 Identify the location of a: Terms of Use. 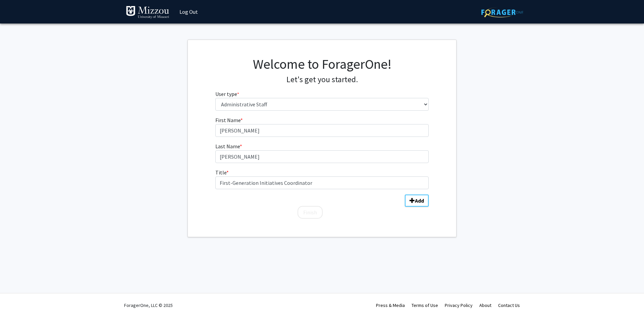
(425, 305).